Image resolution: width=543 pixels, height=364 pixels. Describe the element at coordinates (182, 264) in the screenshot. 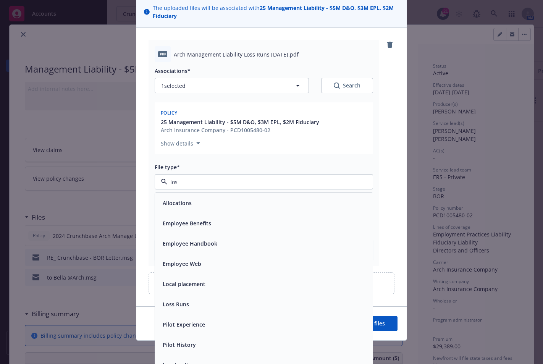

I see `span: Employee Web` at that location.